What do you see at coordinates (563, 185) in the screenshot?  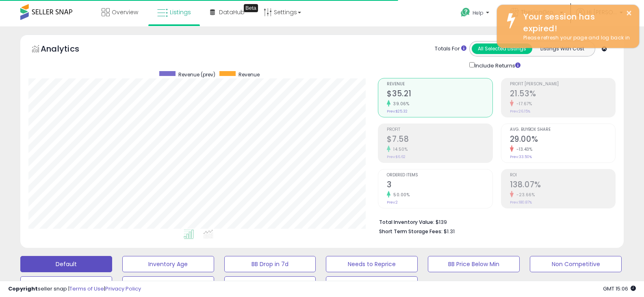 I see `h2: 138.07%` at bounding box center [563, 185].